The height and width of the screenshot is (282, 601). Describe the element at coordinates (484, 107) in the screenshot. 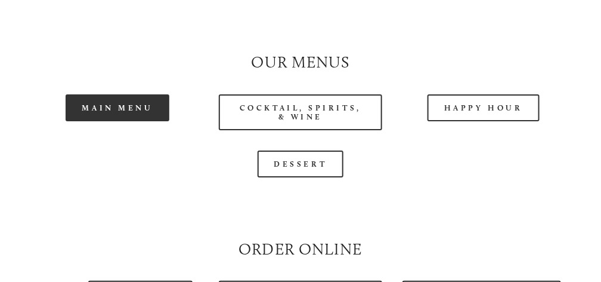

I see `a: Happy Hour` at that location.